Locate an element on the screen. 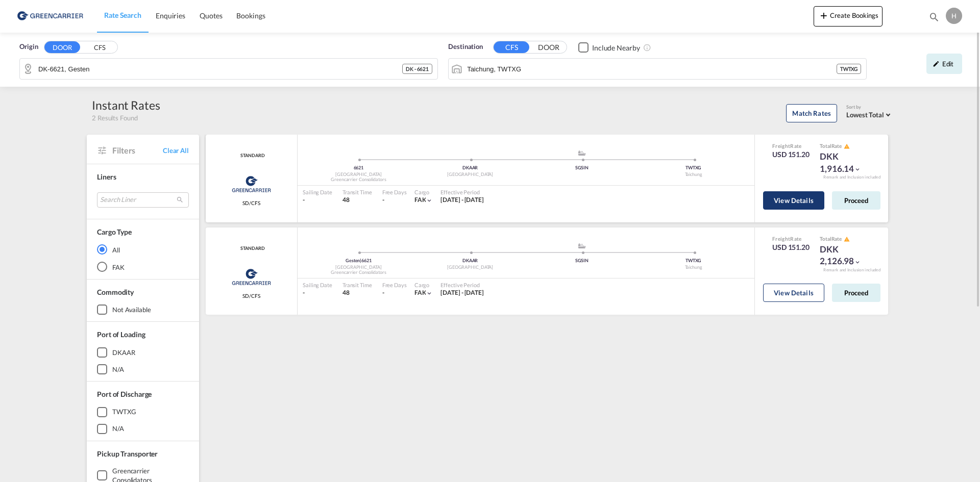 Image resolution: width=980 pixels, height=482 pixels. span: Quotes is located at coordinates (211, 15).